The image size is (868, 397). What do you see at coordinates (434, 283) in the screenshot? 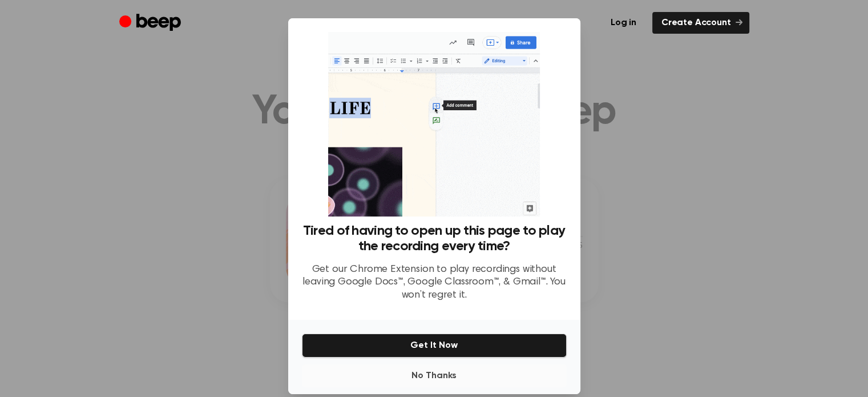
I see `p: Get our Chrome Extension to play recordings without leaving Google Docs™, Google Classroom™, & Gm...` at bounding box center [434, 283].